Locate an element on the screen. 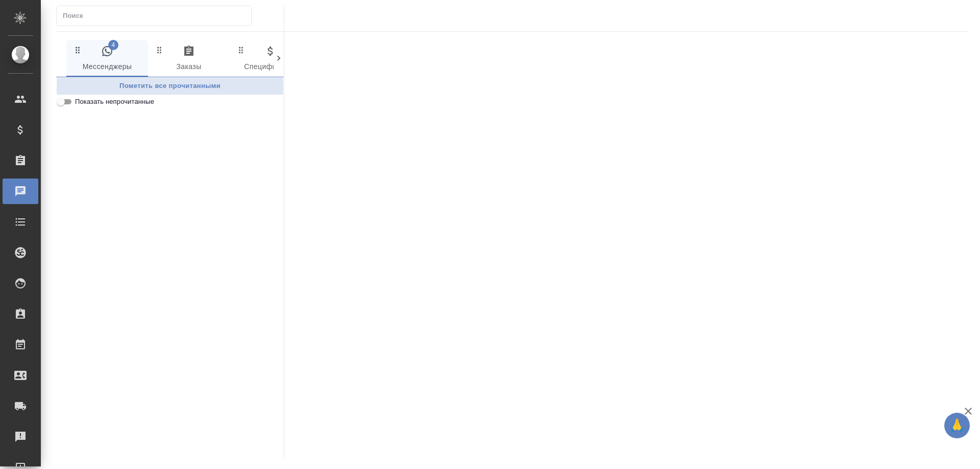 The width and height of the screenshot is (980, 469). span: Спецификации is located at coordinates (271, 59).